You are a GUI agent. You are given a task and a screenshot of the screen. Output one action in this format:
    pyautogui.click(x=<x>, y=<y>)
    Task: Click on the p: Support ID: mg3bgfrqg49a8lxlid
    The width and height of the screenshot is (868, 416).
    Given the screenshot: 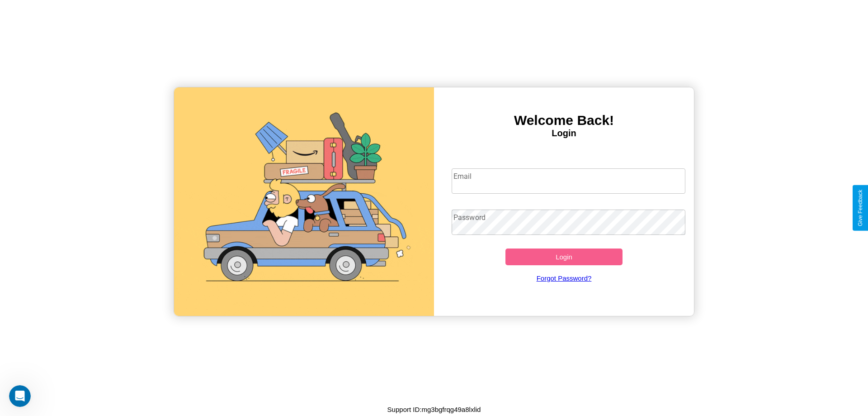 What is the action you would take?
    pyautogui.click(x=434, y=409)
    